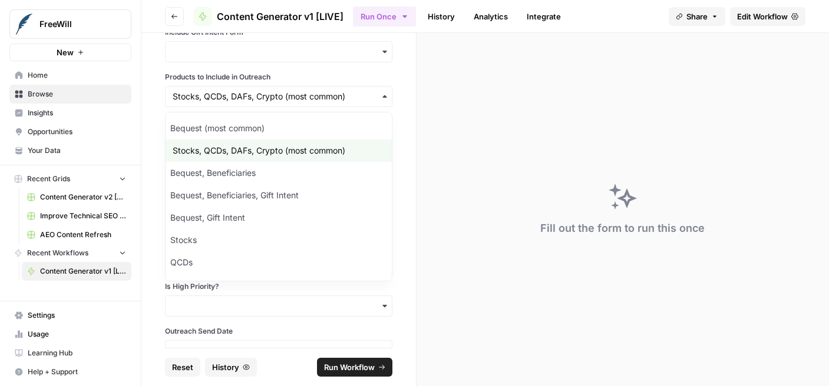 This screenshot has width=829, height=386. Describe the element at coordinates (279, 285) in the screenshot. I see `div: DAFs` at that location.